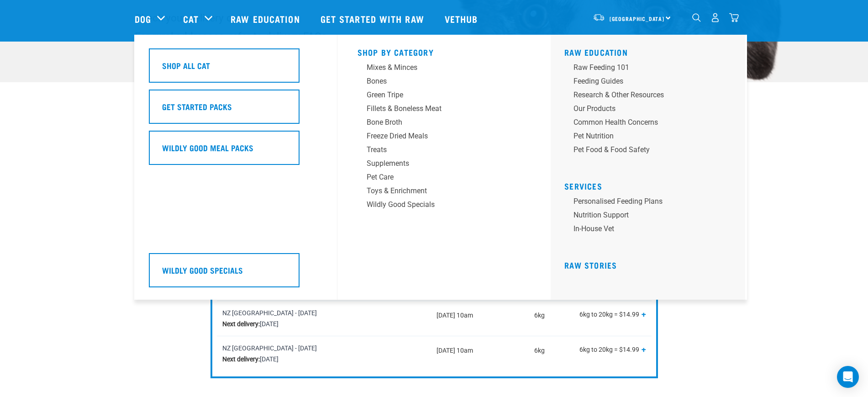 The height and width of the screenshot is (397, 868). Describe the element at coordinates (651, 82) in the screenshot. I see `a: Feeding Guides` at that location.